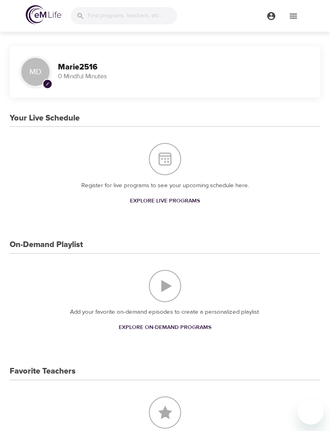 The width and height of the screenshot is (330, 431). What do you see at coordinates (132, 16) in the screenshot?
I see `input: Find programs, teachers, etc...` at bounding box center [132, 16].